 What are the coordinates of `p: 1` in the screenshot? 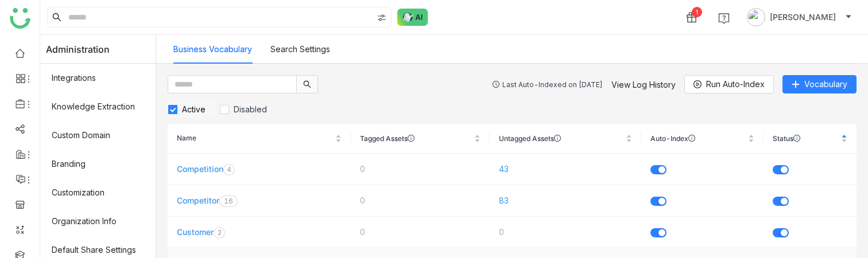 It's located at (226, 201).